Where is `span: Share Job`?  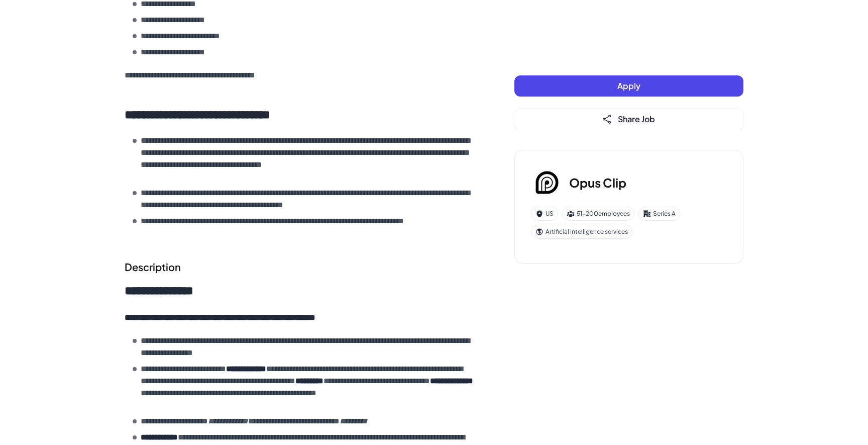 span: Share Job is located at coordinates (636, 118).